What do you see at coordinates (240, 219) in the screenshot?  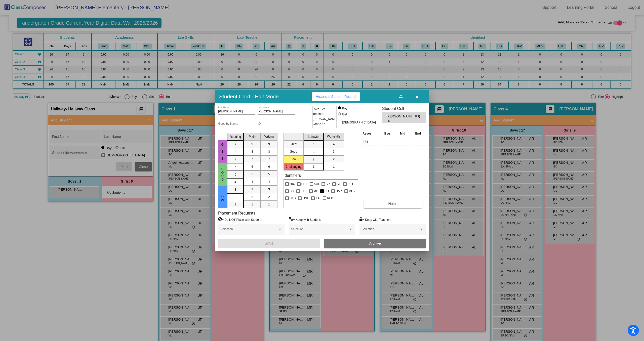 I see `label: = Do NOT Place with Student:` at bounding box center [240, 219].